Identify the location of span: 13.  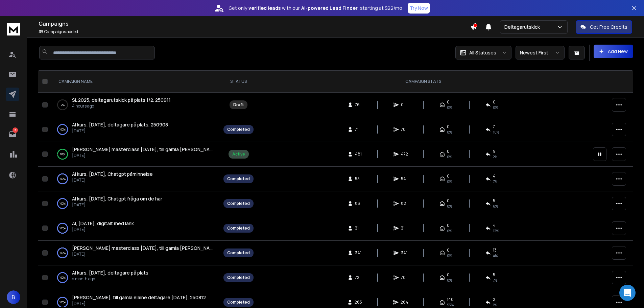
(494, 250).